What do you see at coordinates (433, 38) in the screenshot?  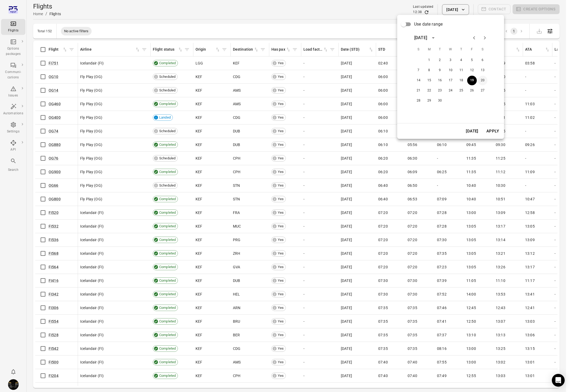 I see `button: calendar view is open, switch to year view` at bounding box center [433, 38].